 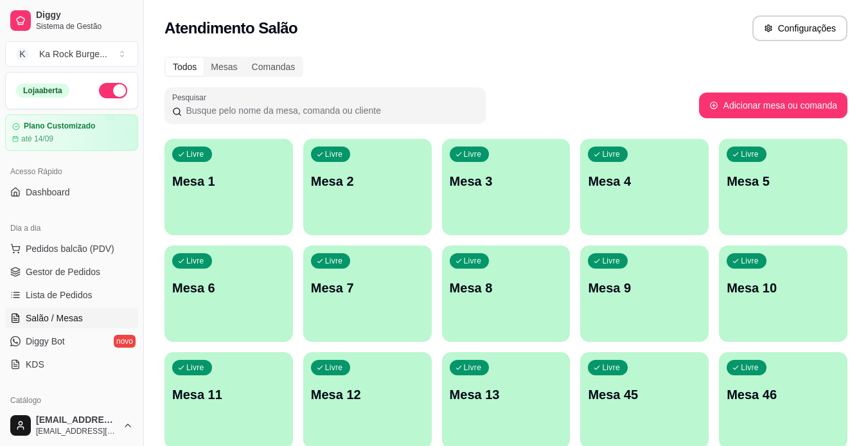 What do you see at coordinates (229, 288) in the screenshot?
I see `p: Mesa 6` at bounding box center [229, 288].